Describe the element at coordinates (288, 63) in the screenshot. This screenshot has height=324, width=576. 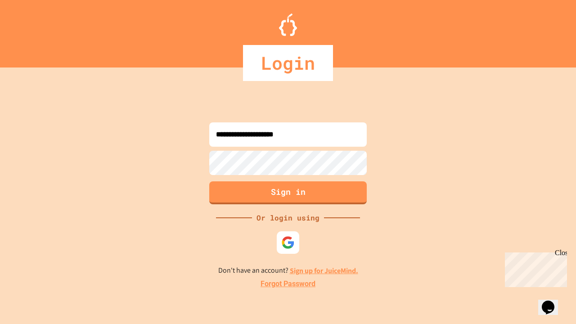
I see `div: Login` at that location.